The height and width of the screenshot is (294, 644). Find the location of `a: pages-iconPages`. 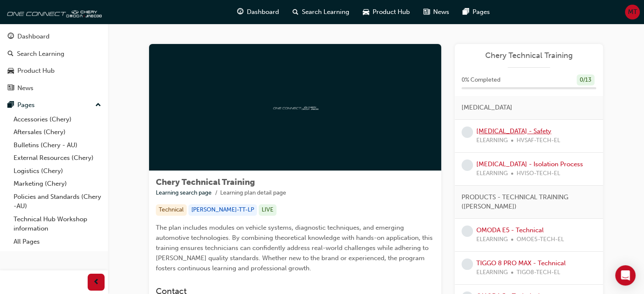

a: pages-iconPages is located at coordinates (476, 12).